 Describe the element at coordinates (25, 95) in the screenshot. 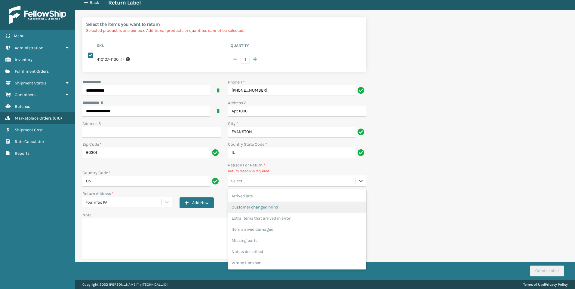

I see `span: Containers` at that location.